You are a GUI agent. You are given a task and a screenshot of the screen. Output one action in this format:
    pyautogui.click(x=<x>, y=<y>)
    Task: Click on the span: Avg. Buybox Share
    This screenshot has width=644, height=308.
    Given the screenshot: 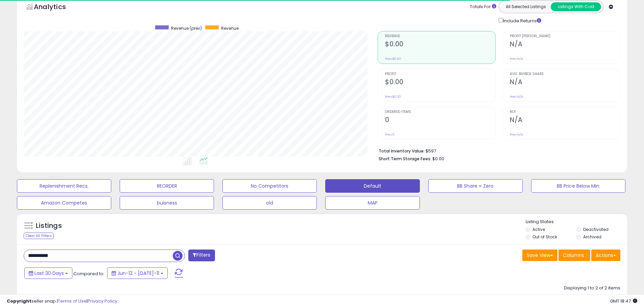 What is the action you would take?
    pyautogui.click(x=565, y=74)
    